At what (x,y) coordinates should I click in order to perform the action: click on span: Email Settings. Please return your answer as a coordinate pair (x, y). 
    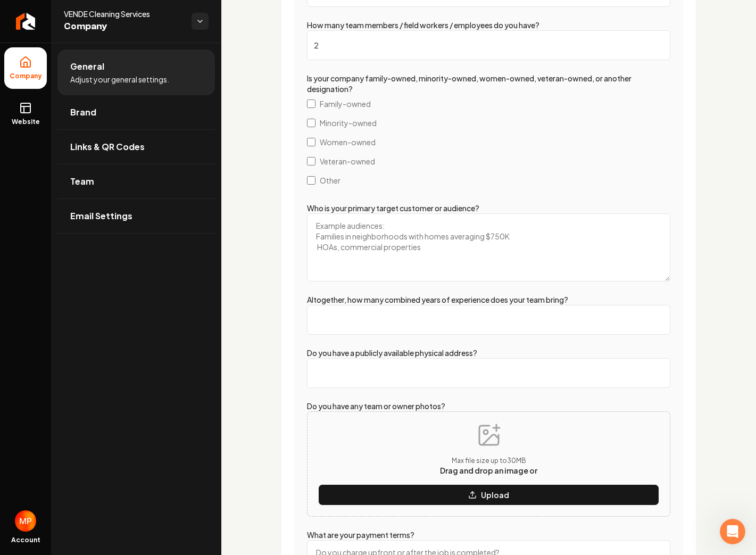
    Looking at the image, I should click on (101, 216).